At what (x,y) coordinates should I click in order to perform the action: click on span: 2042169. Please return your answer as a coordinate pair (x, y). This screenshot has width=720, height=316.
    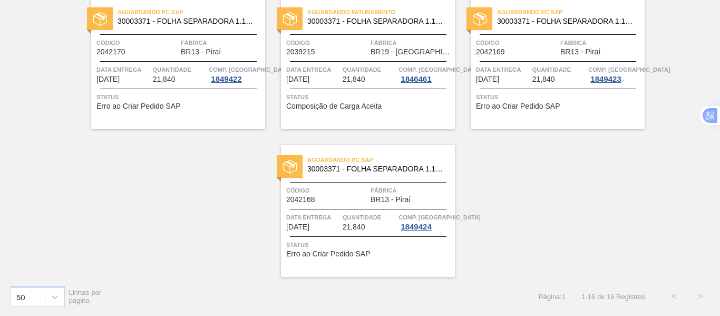
    Looking at the image, I should click on (490, 52).